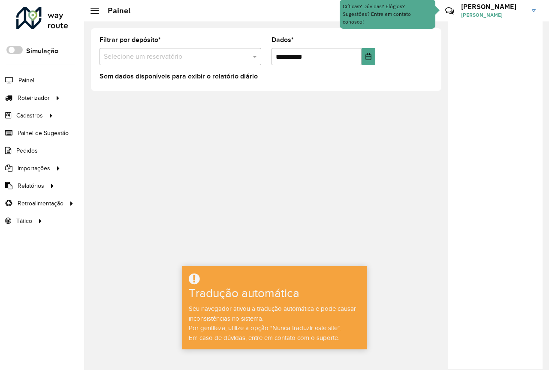 This screenshot has height=370, width=549. I want to click on font: Cadastros, so click(30, 115).